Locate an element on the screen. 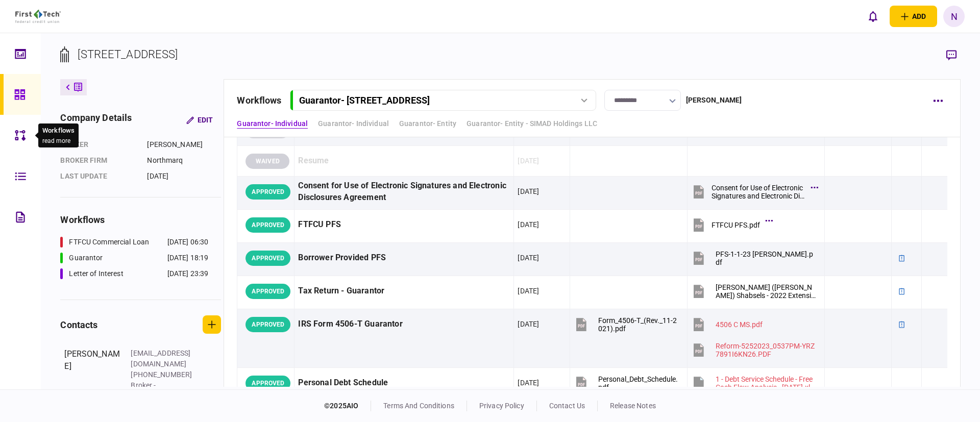 This screenshot has height=422, width=980. button: N is located at coordinates (953, 16).